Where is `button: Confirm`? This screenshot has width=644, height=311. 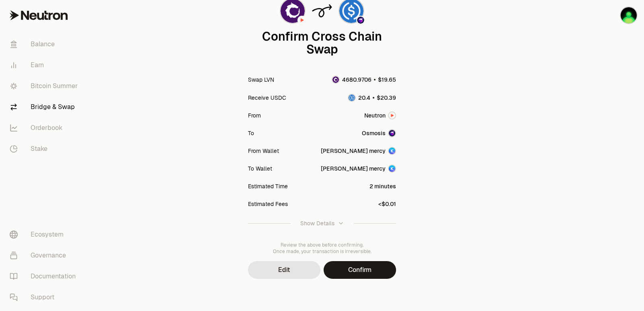
button: Confirm is located at coordinates (360, 270).